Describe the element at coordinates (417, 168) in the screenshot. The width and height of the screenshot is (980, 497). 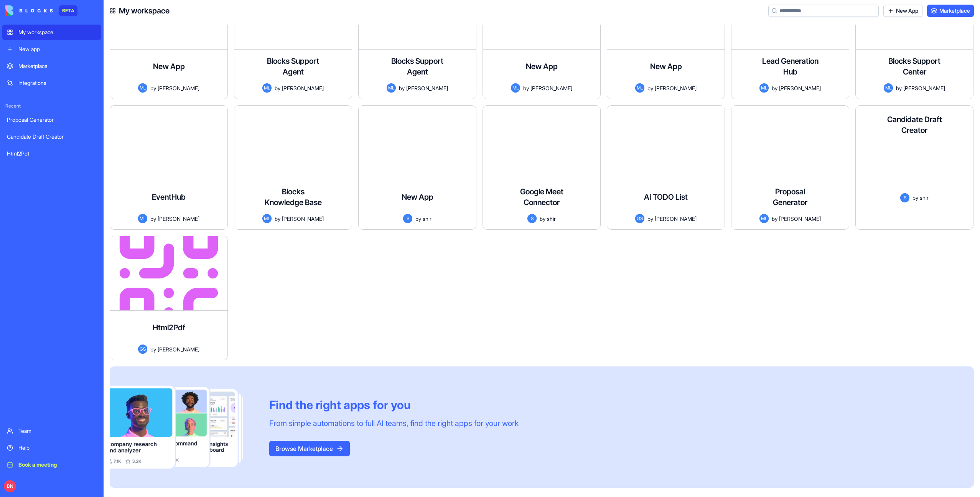
I see `a: New AppSbyshir` at that location.